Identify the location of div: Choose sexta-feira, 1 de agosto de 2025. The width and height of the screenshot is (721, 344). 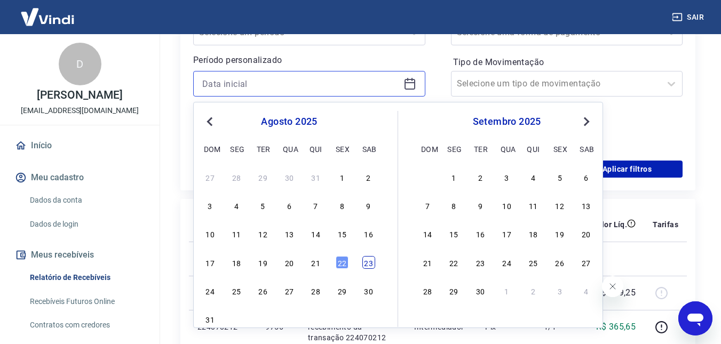
(342, 177).